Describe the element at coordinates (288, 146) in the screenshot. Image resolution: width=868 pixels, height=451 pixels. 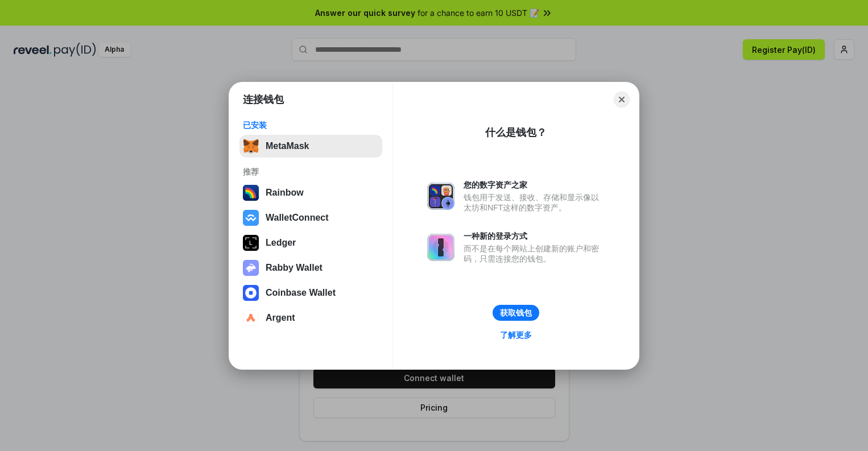
I see `div: MetaMask` at that location.